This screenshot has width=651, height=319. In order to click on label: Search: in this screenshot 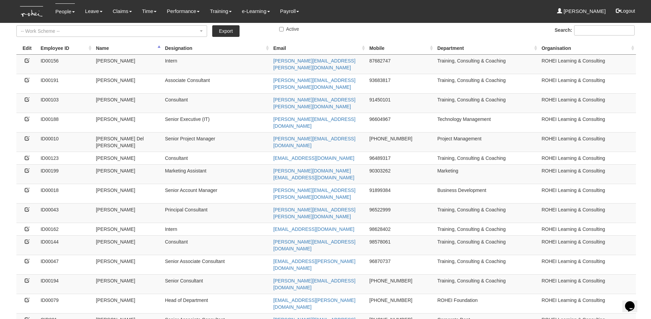, I will do `click(594, 30)`.